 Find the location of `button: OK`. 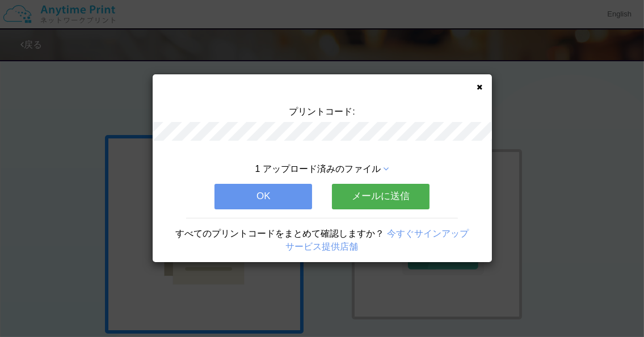

button: OK is located at coordinates (263, 196).